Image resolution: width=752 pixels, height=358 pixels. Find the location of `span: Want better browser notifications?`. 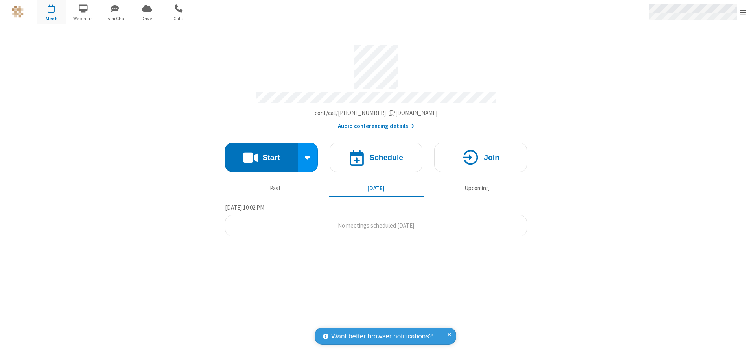

span: Want better browser notifications? is located at coordinates (382, 336).